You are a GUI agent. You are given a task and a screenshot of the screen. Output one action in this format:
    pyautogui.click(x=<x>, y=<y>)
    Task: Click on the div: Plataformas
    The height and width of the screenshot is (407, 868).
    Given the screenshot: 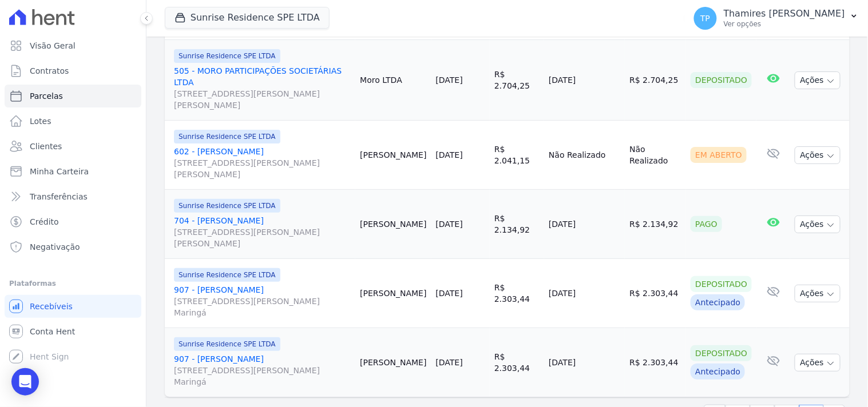 What is the action you would take?
    pyautogui.click(x=73, y=284)
    